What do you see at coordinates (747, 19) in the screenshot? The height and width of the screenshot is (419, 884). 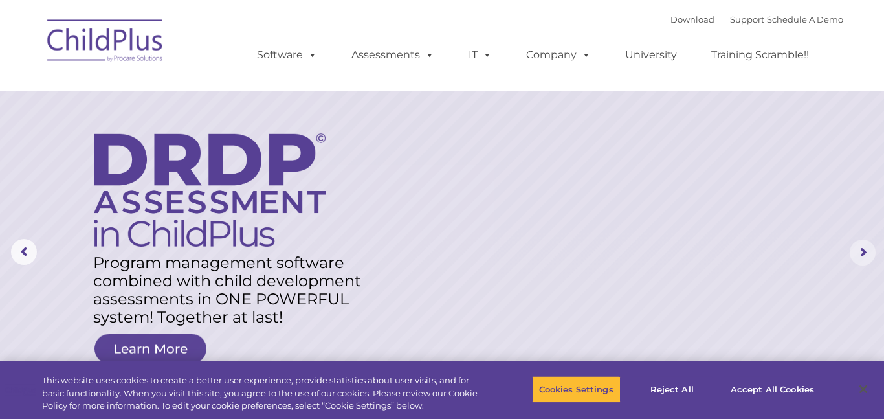 I see `a: Support` at bounding box center [747, 19].